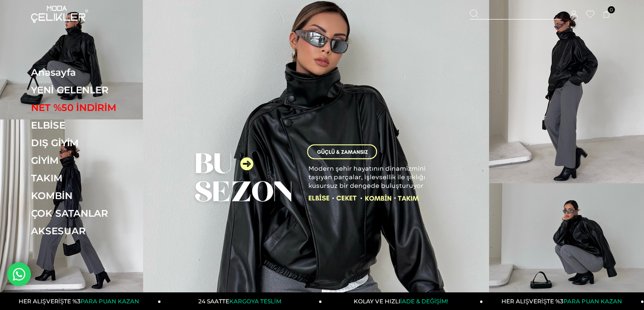  Describe the element at coordinates (96, 161) in the screenshot. I see `a: GİYİM` at that location.